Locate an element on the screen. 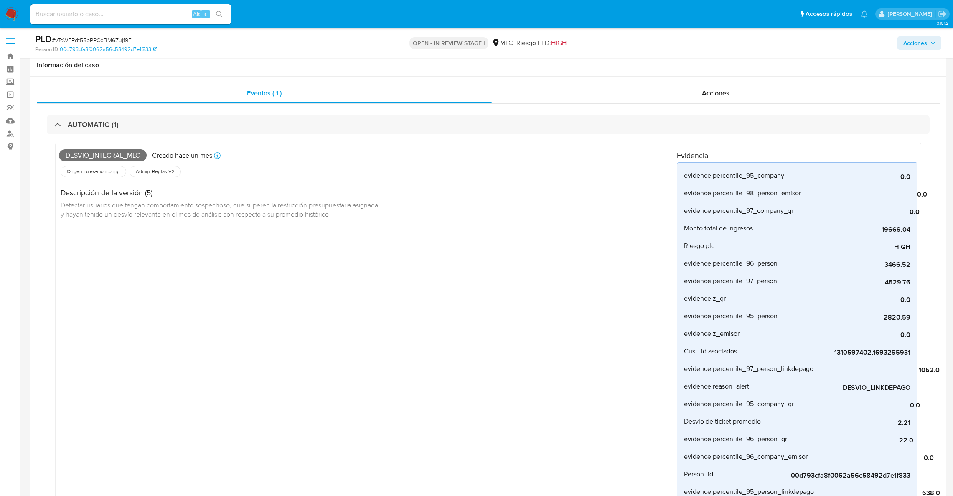 This screenshot has width=953, height=496. span: # vToWFRdt55bPPCqBM6Zuj19F is located at coordinates (92, 40).